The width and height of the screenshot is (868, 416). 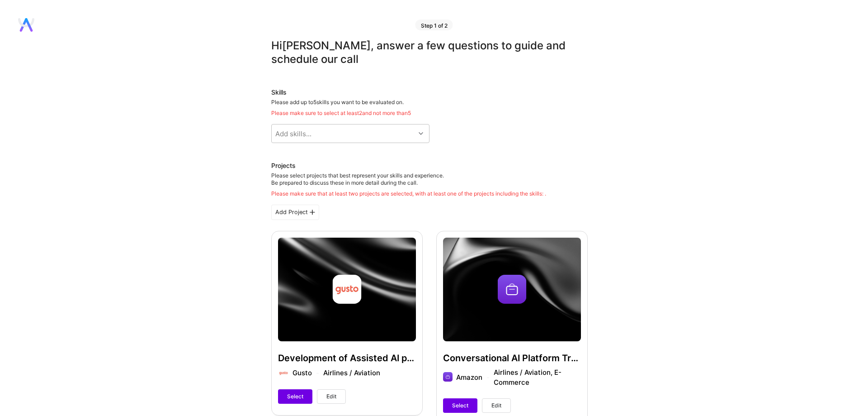 What do you see at coordinates (283, 165) in the screenshot?
I see `div: Projects` at bounding box center [283, 165].